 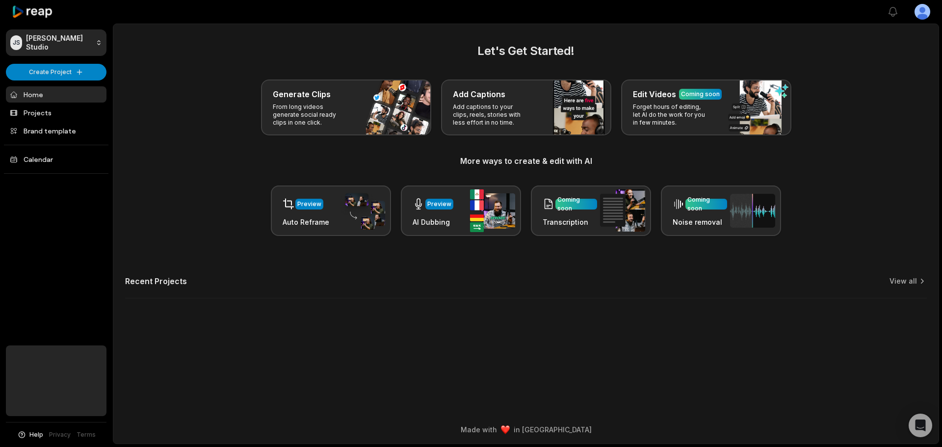 I want to click on h2: Let's Get Started!, so click(x=526, y=51).